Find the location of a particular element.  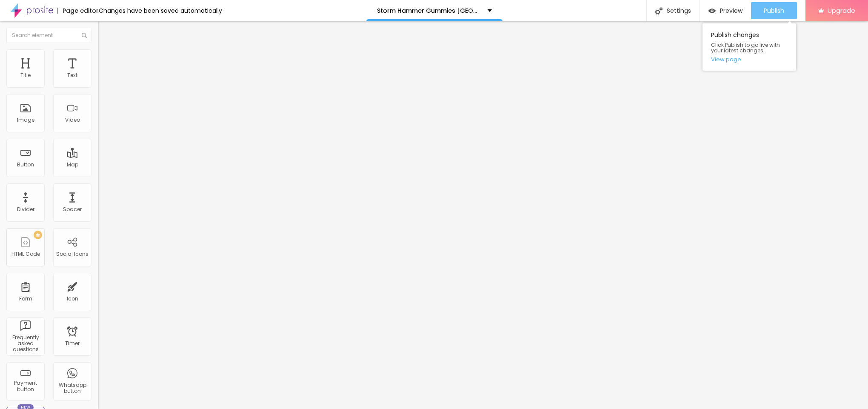

div: Payment button is located at coordinates (25, 386).